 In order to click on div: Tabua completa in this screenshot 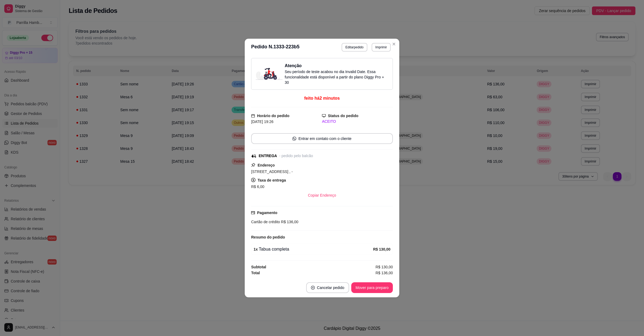, I will do `click(313, 249)`.